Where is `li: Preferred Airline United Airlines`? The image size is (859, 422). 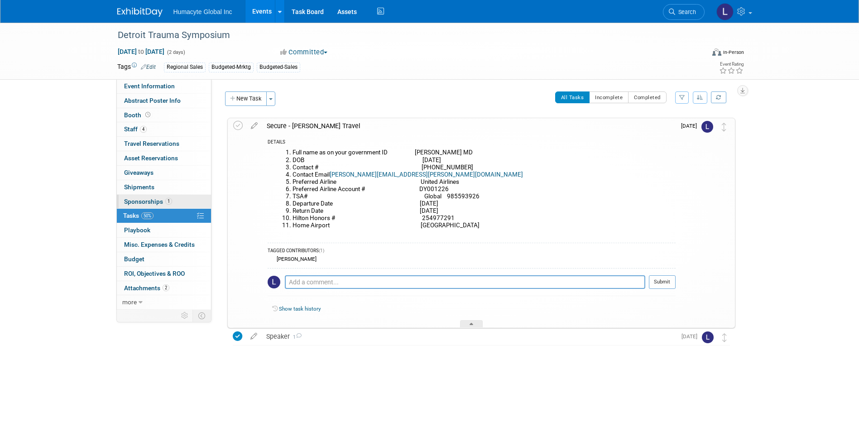
li: Preferred Airline United Airlines is located at coordinates (484, 182).